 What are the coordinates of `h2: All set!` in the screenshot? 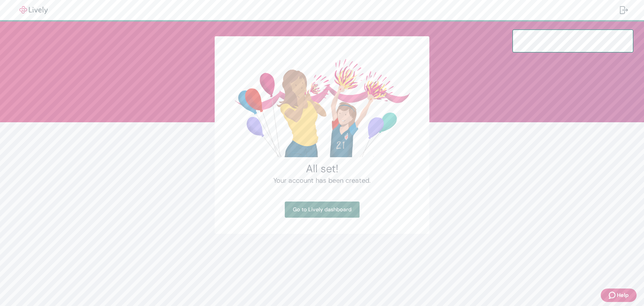 It's located at (322, 169).